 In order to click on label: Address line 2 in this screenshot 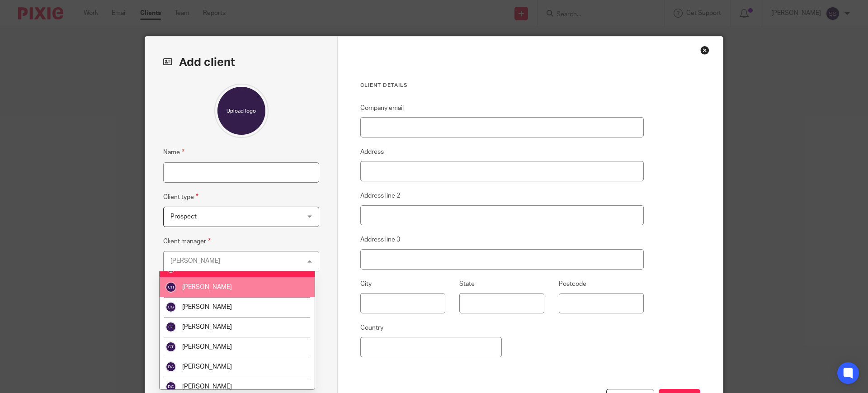, I will do `click(380, 196)`.